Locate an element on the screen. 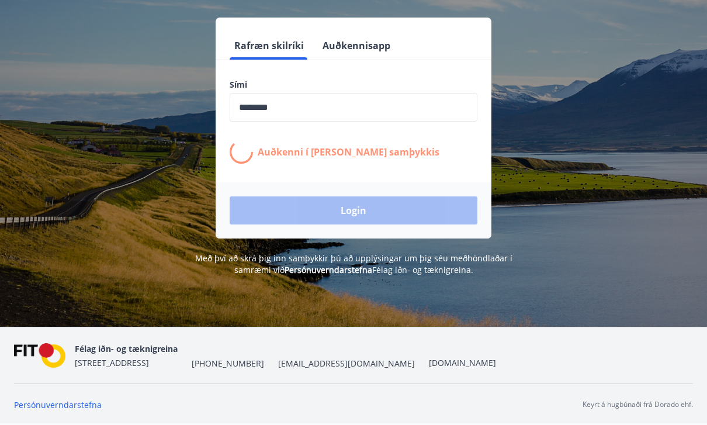 The width and height of the screenshot is (707, 425). button: Rafræn skilríki is located at coordinates (269, 46).